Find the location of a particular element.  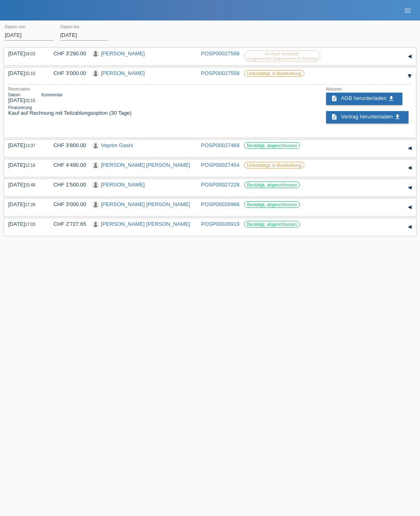

div: CHF 3'800.00 is located at coordinates (66, 145).